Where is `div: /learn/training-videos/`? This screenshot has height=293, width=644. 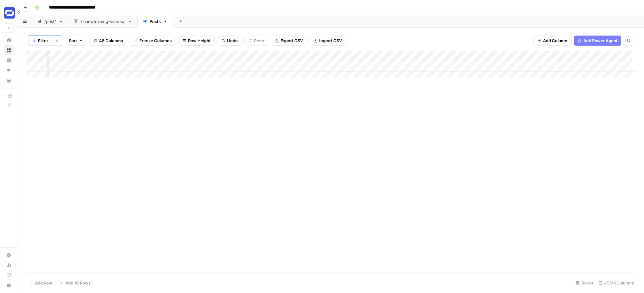 div: /learn/training-videos/ is located at coordinates (103, 21).